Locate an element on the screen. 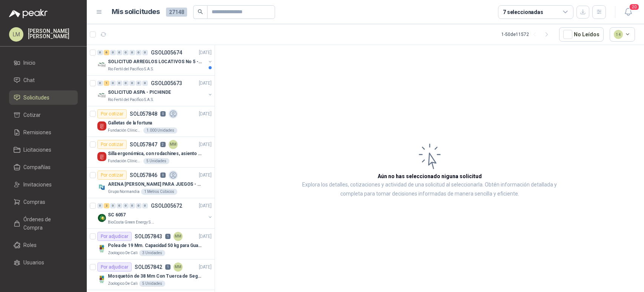 The image size is (644, 292). span: Invitaciones is located at coordinates (38, 185).